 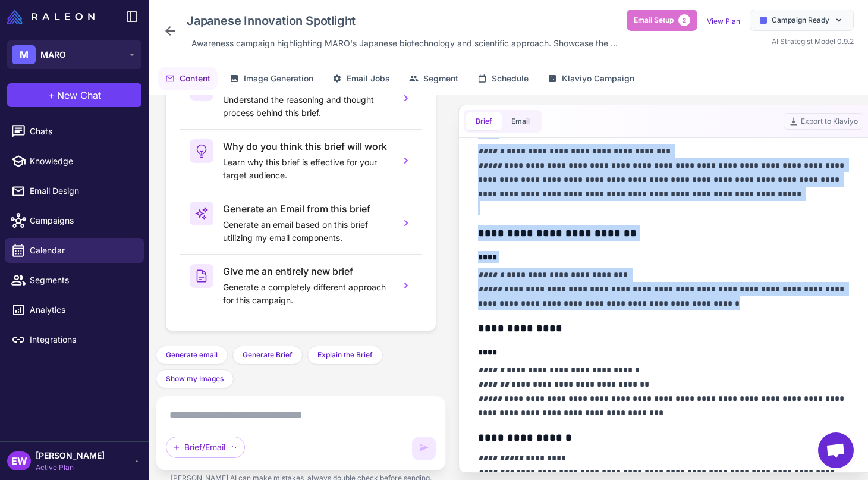 I want to click on span: Schedule, so click(x=510, y=79).